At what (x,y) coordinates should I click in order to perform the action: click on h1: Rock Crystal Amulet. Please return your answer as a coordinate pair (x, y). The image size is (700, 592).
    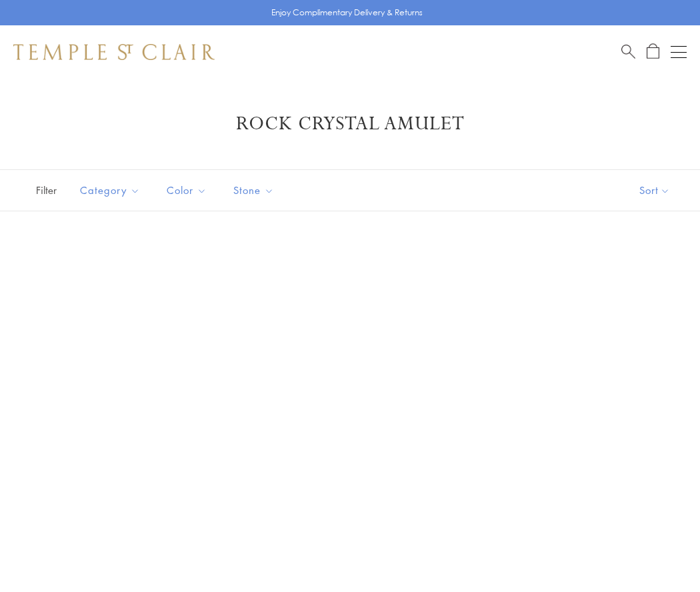
    Looking at the image, I should click on (350, 124).